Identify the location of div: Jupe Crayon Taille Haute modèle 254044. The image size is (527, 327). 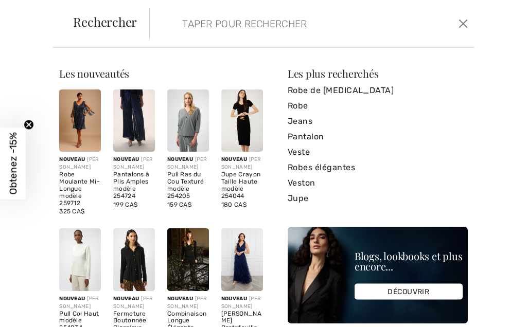
(242, 185).